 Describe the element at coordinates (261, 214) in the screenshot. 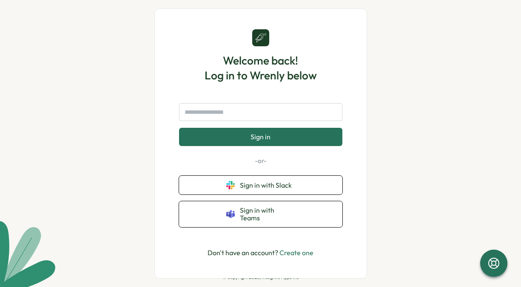

I see `button: Sign in with Teams` at that location.